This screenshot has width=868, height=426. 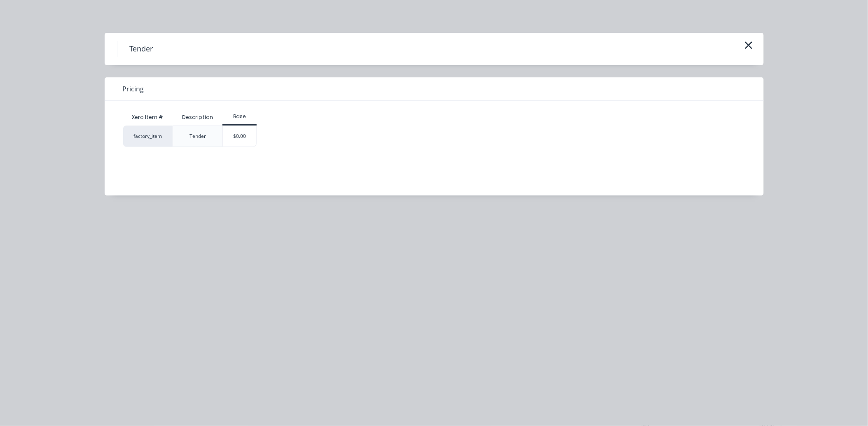 What do you see at coordinates (197, 117) in the screenshot?
I see `div: Description` at bounding box center [197, 117].